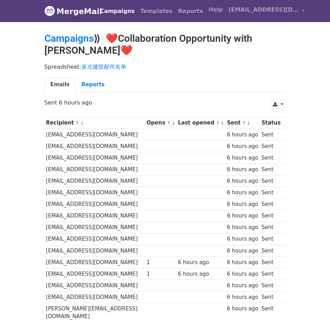 The height and width of the screenshot is (322, 330). I want to click on a: Templates, so click(157, 11).